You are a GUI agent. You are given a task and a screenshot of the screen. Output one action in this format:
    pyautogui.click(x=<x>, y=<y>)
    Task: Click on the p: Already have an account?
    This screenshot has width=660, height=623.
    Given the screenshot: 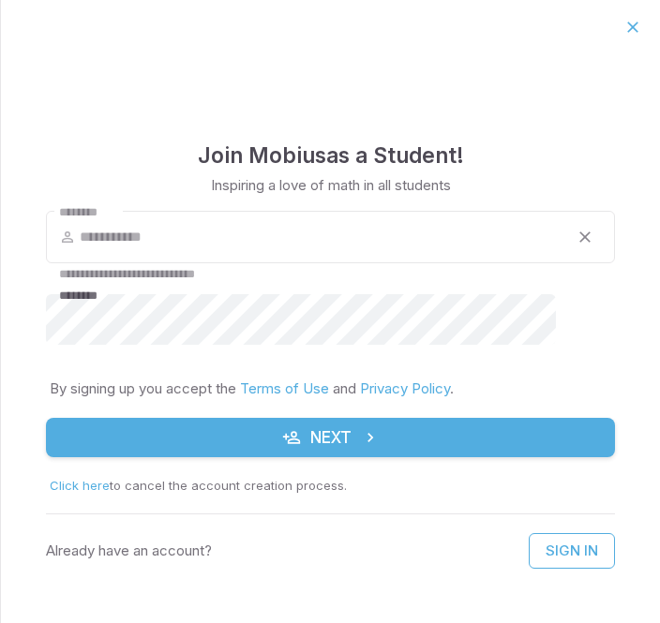 What is the action you would take?
    pyautogui.click(x=128, y=551)
    